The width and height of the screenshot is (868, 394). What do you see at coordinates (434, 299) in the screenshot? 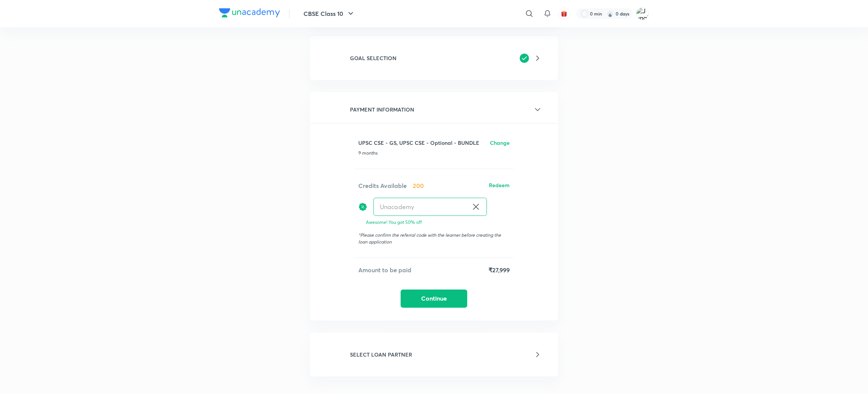
I see `button: Continue` at bounding box center [434, 299].